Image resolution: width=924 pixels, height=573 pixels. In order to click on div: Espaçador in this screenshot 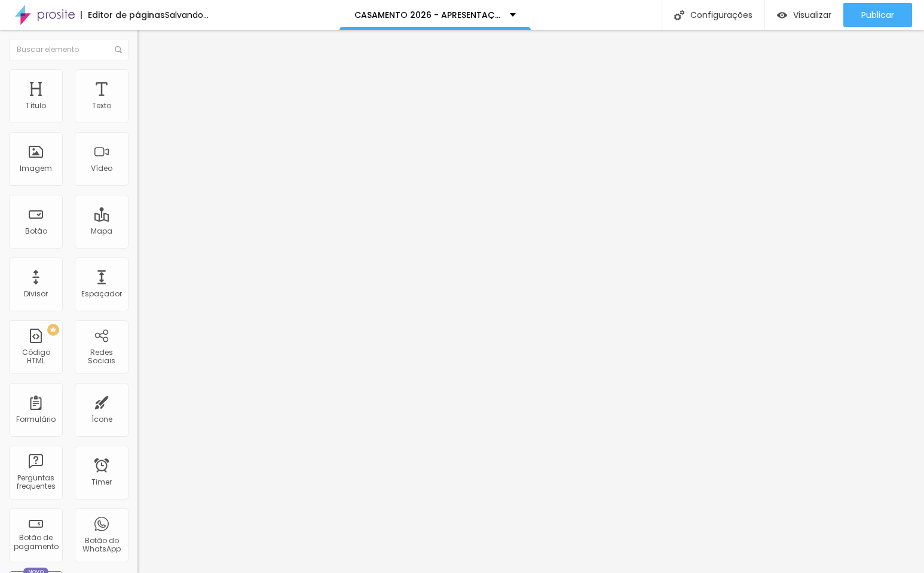, I will do `click(101, 294)`.